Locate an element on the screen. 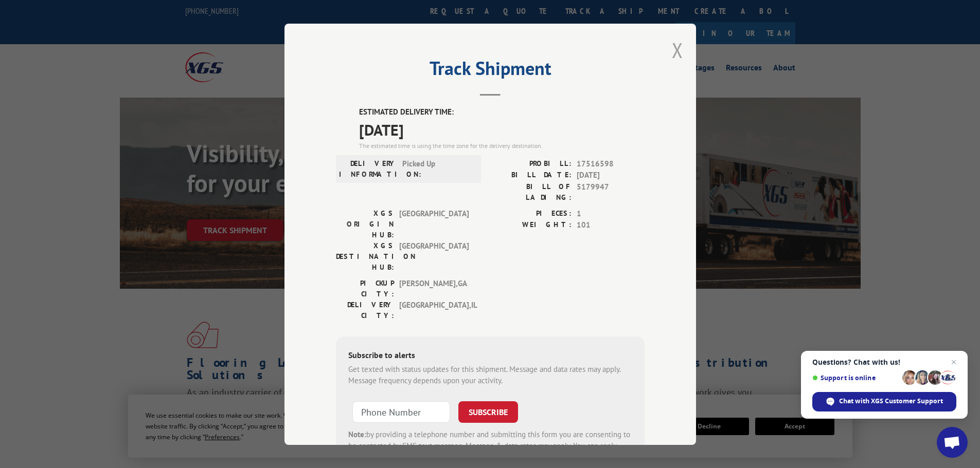 This screenshot has height=468, width=980. label: XGS DESTINATION HUB: is located at coordinates (365, 256).